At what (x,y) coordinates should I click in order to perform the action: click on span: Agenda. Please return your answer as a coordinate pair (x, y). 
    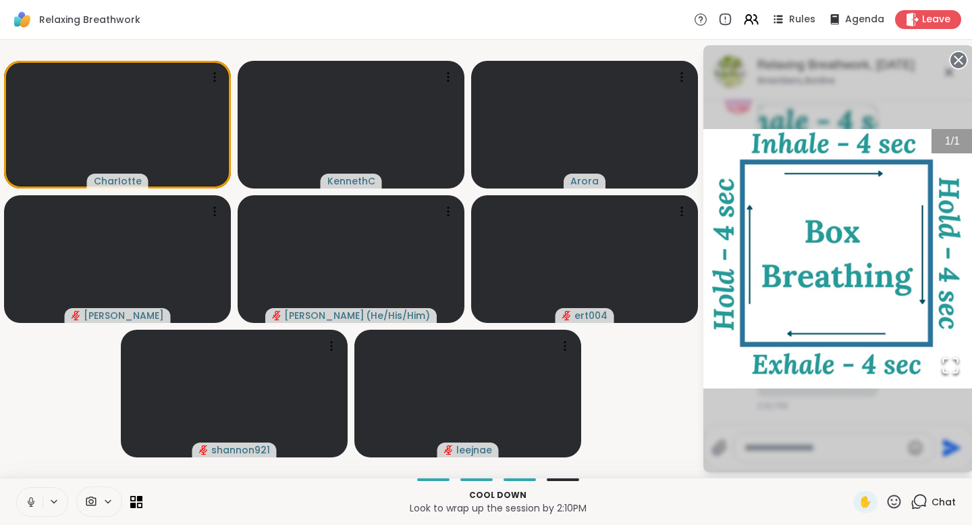
    Looking at the image, I should click on (865, 20).